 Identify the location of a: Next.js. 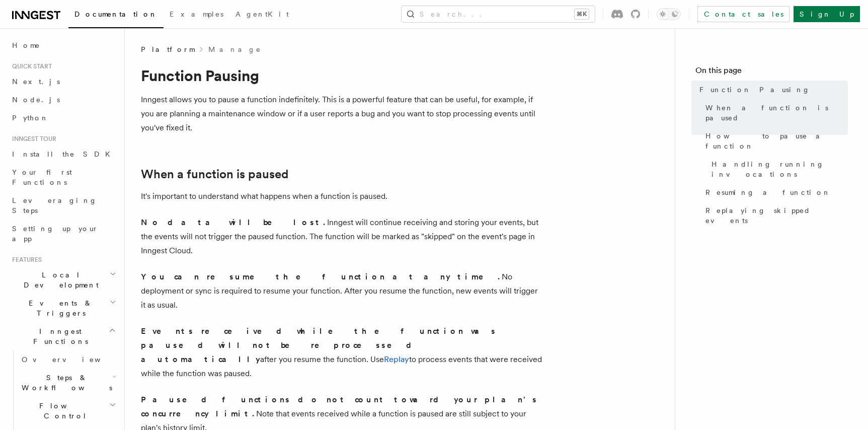
(63, 82).